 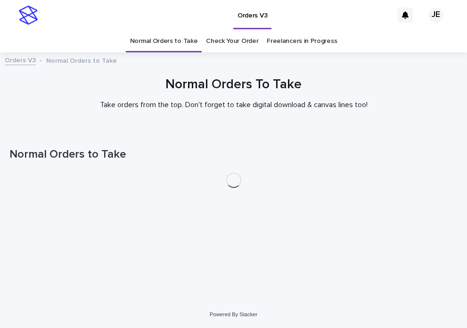 What do you see at coordinates (234, 105) in the screenshot?
I see `p: Take orders from the top. Don't forget to take digital download & canvas lines too!` at bounding box center [234, 105].